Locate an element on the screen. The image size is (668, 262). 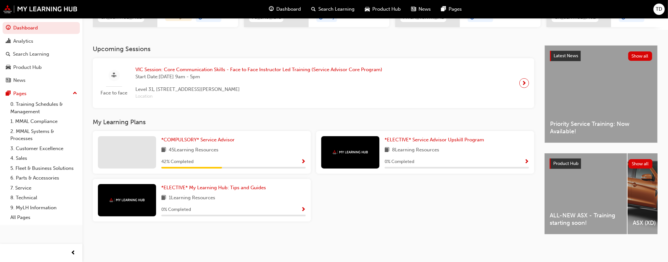
div: Pages is located at coordinates (20, 93).